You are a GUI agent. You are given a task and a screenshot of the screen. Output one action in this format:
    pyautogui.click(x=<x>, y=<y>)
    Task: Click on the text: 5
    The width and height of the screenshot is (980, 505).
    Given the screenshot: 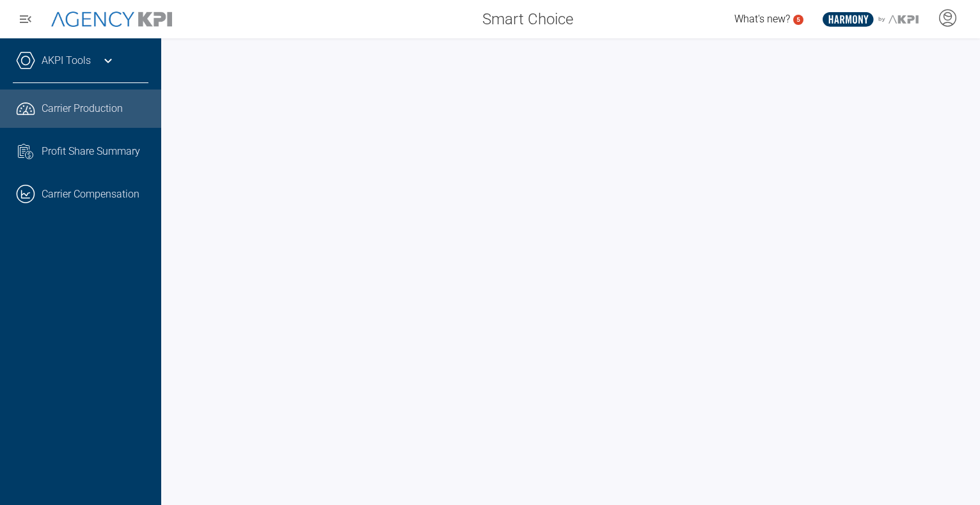 What is the action you would take?
    pyautogui.click(x=798, y=19)
    